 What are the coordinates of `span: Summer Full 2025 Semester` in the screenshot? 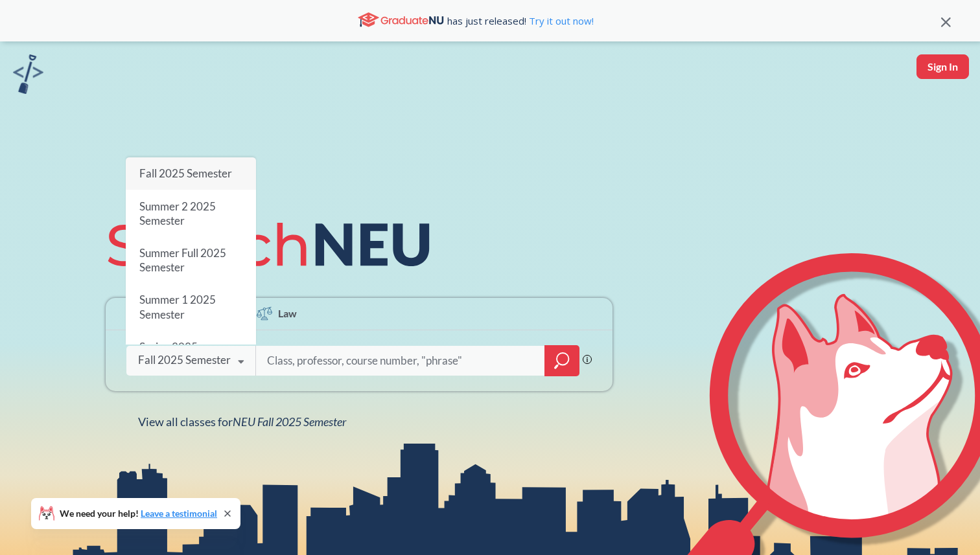 It's located at (183, 259).